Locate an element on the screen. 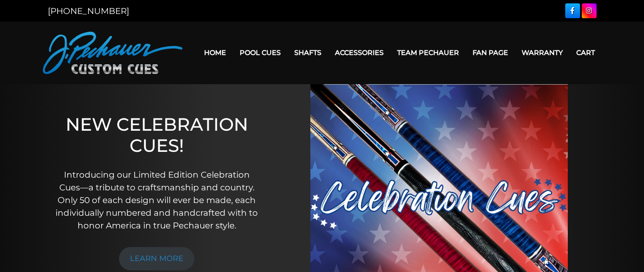 The width and height of the screenshot is (644, 272). a: Cart is located at coordinates (586, 52).